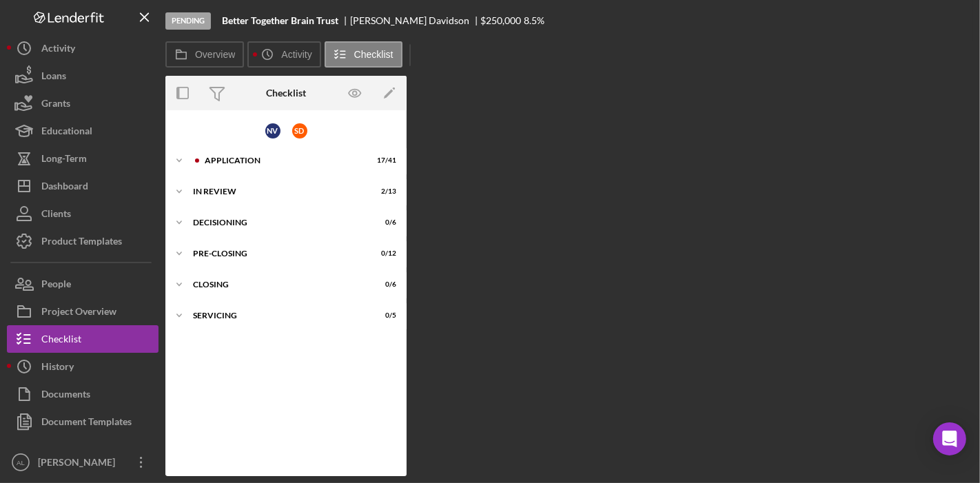  What do you see at coordinates (83, 241) in the screenshot?
I see `button: Product Templates` at bounding box center [83, 241].